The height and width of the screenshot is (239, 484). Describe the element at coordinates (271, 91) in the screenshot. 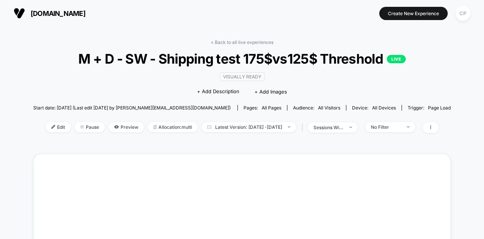

I see `span: + Add Images` at that location.